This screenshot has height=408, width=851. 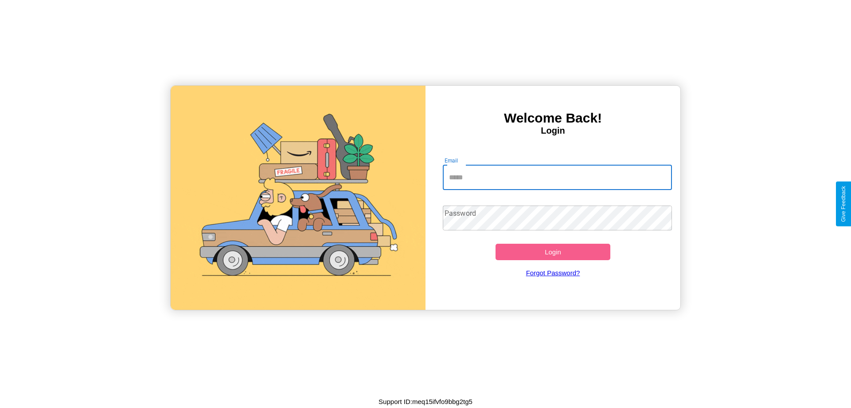 What do you see at coordinates (451, 160) in the screenshot?
I see `label: Email` at bounding box center [451, 160].